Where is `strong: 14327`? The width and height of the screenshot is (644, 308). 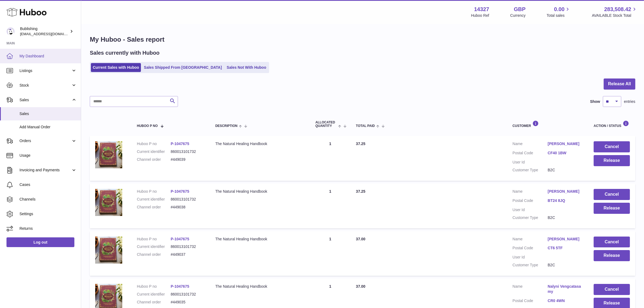 strong: 14327 is located at coordinates (482, 9).